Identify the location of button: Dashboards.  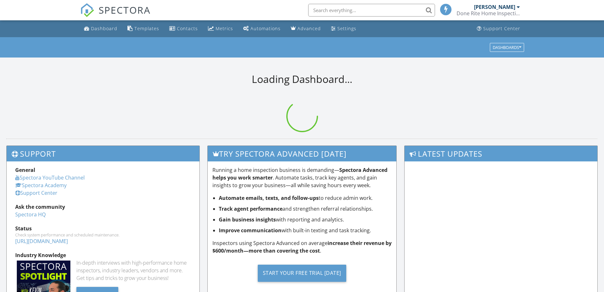
(507, 47).